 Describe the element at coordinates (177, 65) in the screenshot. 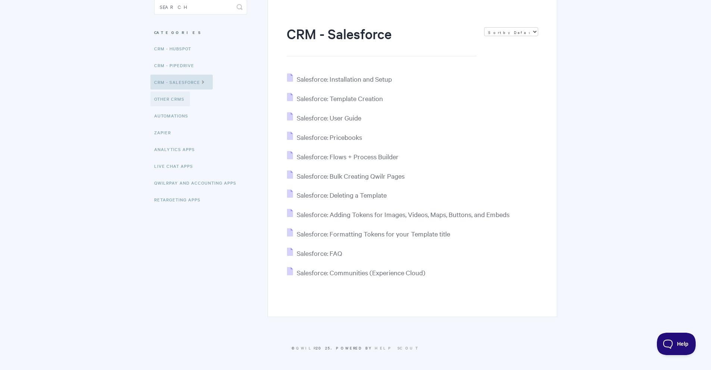

I see `a: CRM - Pipedrive` at that location.